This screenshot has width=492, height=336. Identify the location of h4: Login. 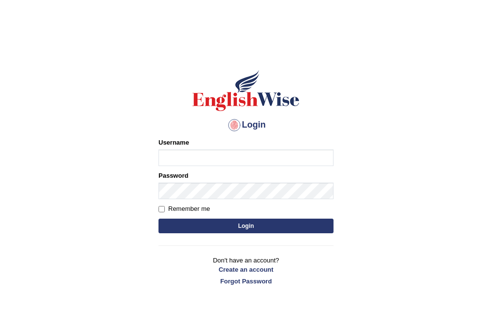
(246, 125).